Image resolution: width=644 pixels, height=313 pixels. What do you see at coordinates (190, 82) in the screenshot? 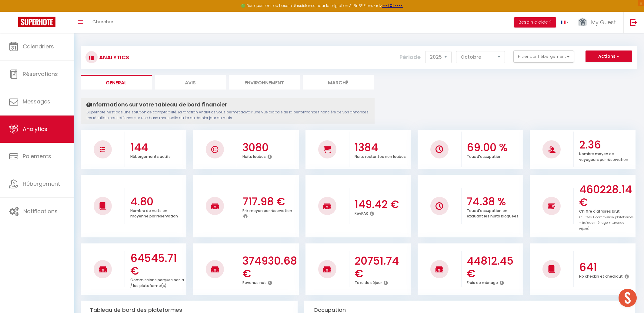
I see `li: Avis` at bounding box center [190, 82].